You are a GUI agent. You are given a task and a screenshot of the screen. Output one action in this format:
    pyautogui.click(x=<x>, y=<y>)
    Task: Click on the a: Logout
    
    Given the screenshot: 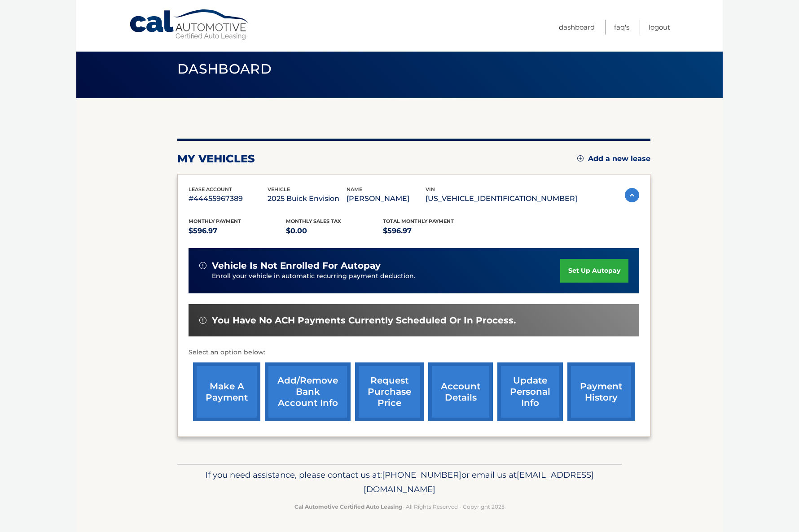 What is the action you would take?
    pyautogui.click(x=659, y=27)
    